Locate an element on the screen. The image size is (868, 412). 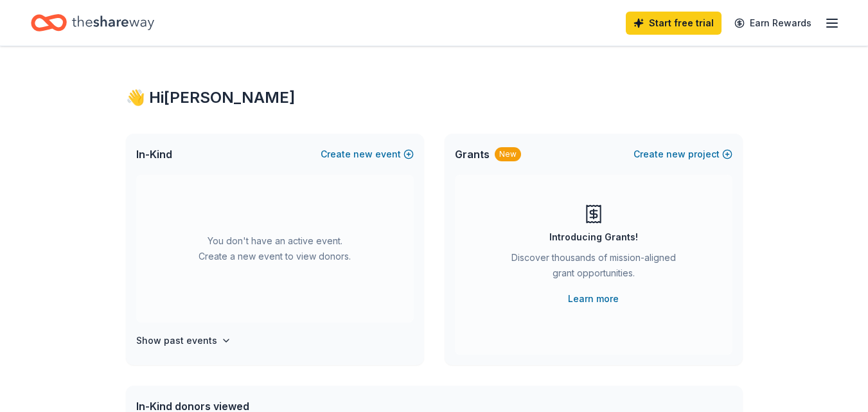
div: Introducing Grants! is located at coordinates (593, 237).